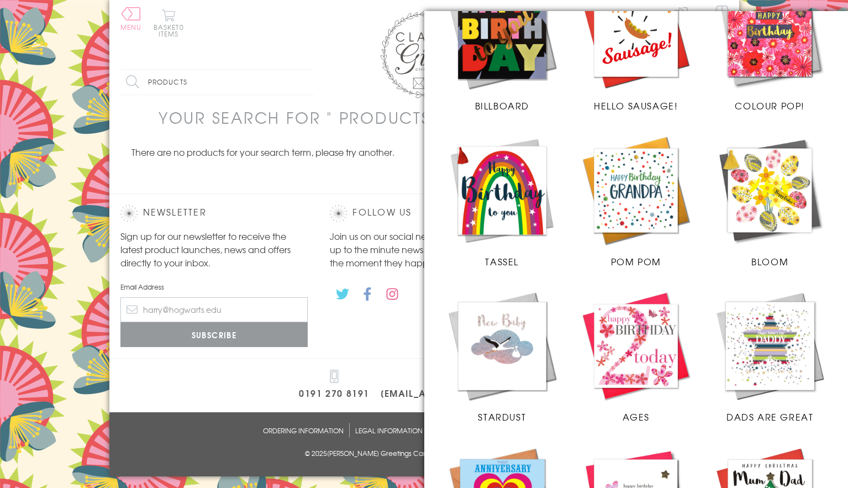  Describe the element at coordinates (636, 105) in the screenshot. I see `span: Hello Sausage!` at that location.